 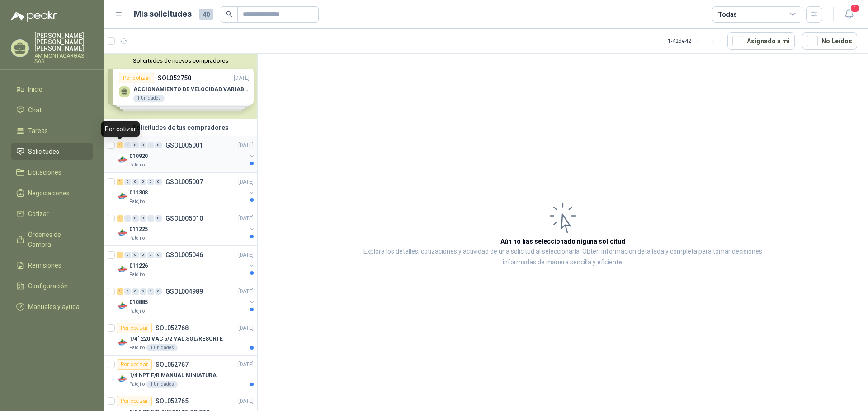 I want to click on p: GSOL005001, so click(x=184, y=145).